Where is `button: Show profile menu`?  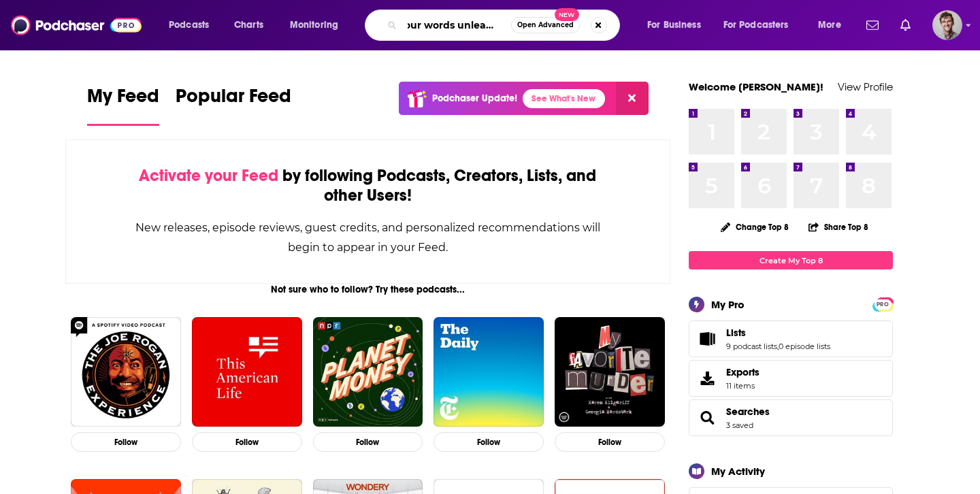
button: Show profile menu is located at coordinates (948, 25).